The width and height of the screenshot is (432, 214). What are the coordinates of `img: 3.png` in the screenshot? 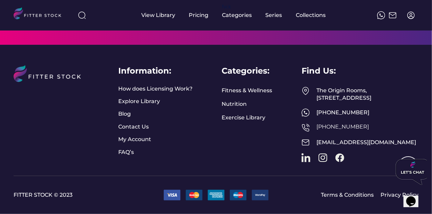 It's located at (238, 195).